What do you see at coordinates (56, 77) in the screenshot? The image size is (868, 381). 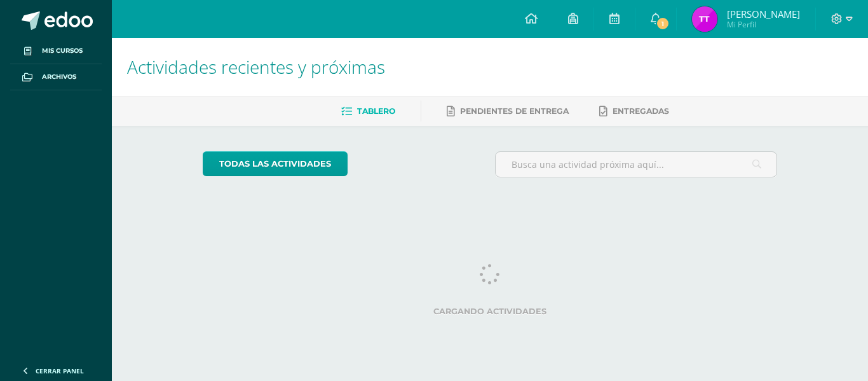 I see `a: Archivos` at bounding box center [56, 77].